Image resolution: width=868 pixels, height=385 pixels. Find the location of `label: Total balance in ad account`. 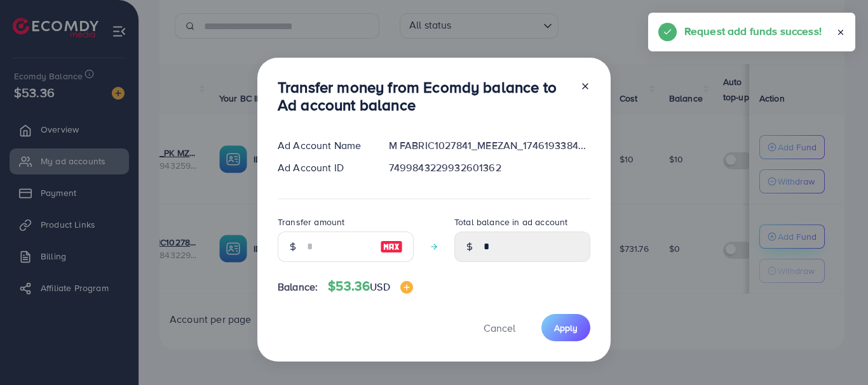

label: Total balance in ad account is located at coordinates (511, 222).